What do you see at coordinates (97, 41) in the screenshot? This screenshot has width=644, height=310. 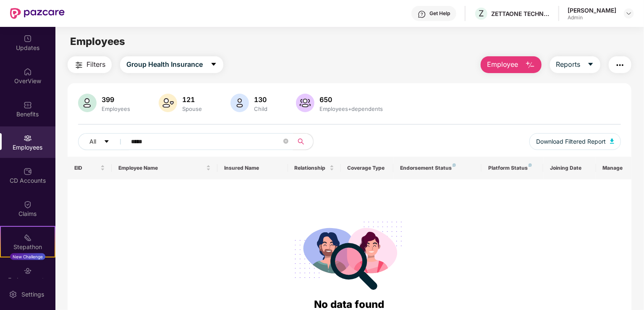 I see `span: Employees` at bounding box center [97, 41].